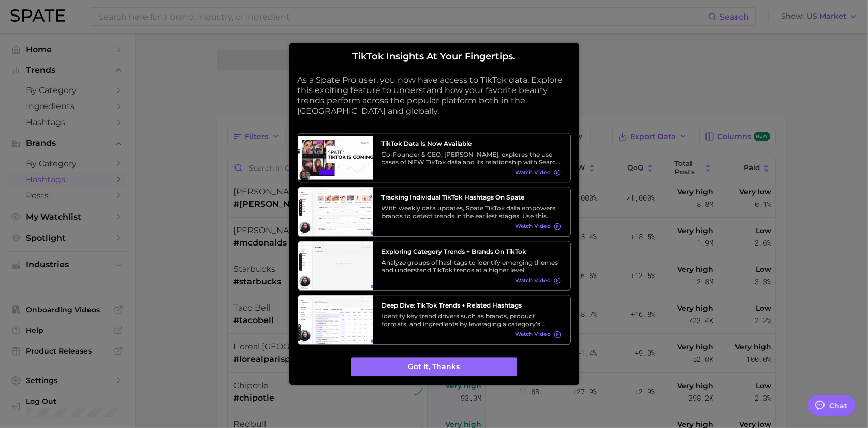 The width and height of the screenshot is (868, 428). I want to click on button: Got it, thanks, so click(435, 367).